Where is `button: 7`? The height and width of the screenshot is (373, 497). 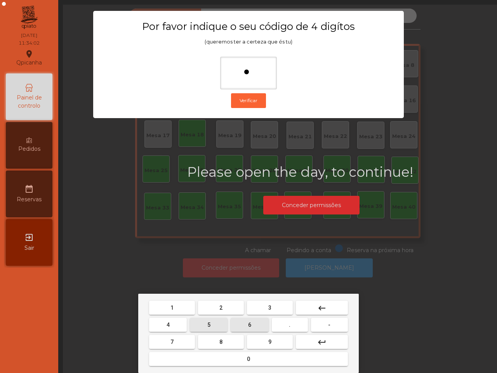 button: 7 is located at coordinates (172, 342).